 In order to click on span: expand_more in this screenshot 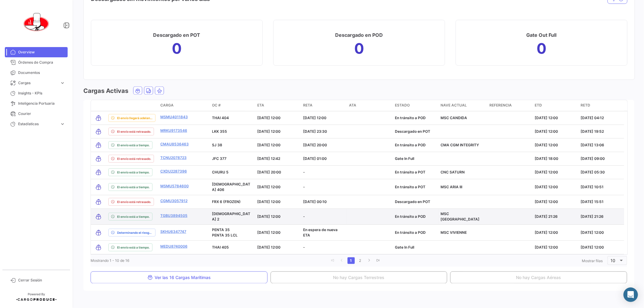, I will do `click(63, 83)`.